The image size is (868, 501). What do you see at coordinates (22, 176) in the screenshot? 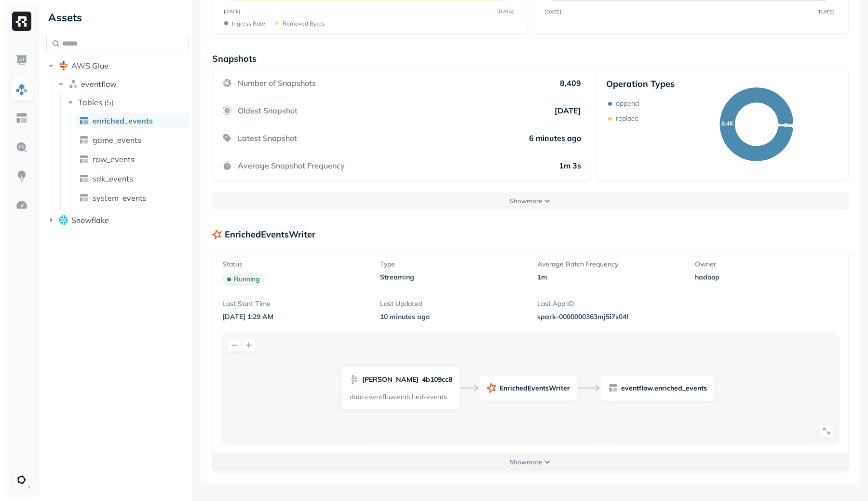
I see `img: Insights` at bounding box center [22, 176].